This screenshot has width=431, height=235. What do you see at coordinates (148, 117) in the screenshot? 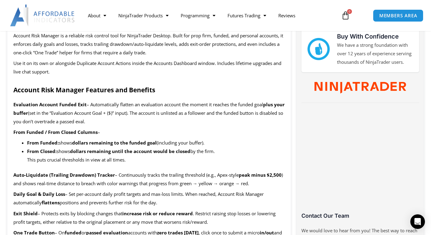
I see `span: (set in the “Evaluation Account Goal + ($)” input). The account is unlisted as a follower and the...` at bounding box center [148, 117].